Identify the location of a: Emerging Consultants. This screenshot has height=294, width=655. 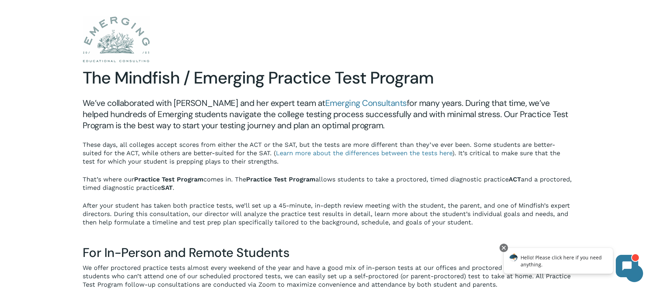
(366, 103).